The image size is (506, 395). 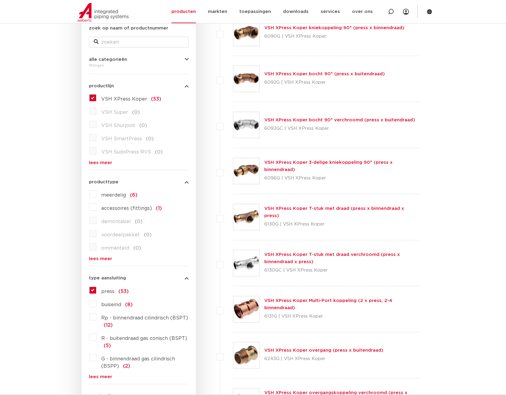 What do you see at coordinates (114, 112) in the screenshot?
I see `span: VSH Super` at bounding box center [114, 112].